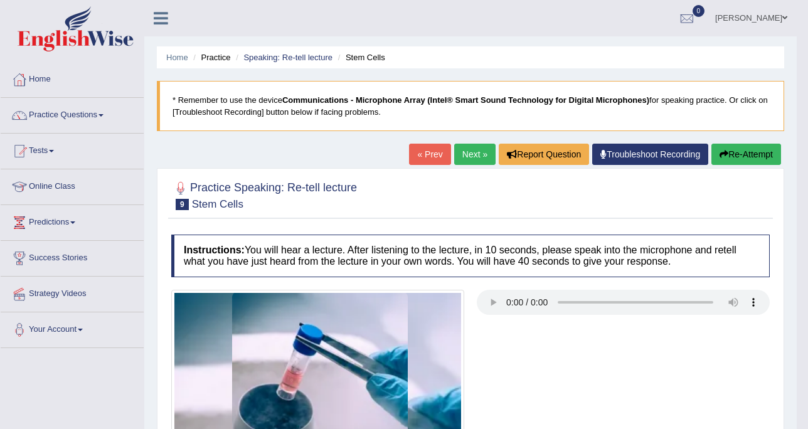 The image size is (808, 429). Describe the element at coordinates (182, 205) in the screenshot. I see `span: 9` at that location.